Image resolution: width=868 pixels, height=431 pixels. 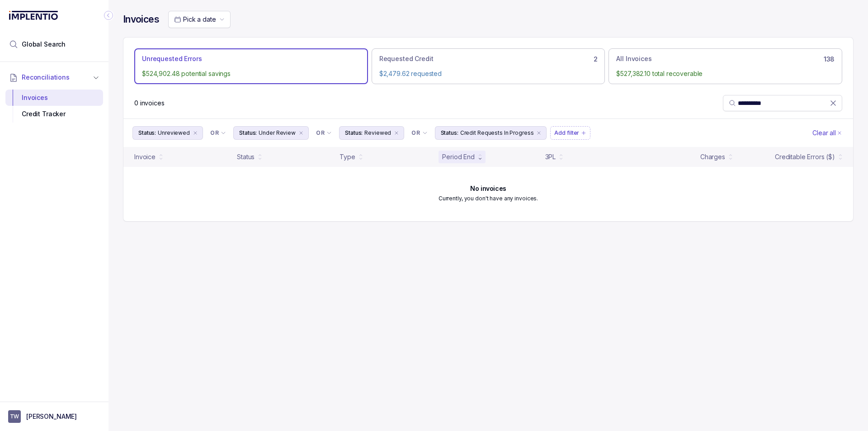 I want to click on span: Global Search, so click(x=43, y=45).